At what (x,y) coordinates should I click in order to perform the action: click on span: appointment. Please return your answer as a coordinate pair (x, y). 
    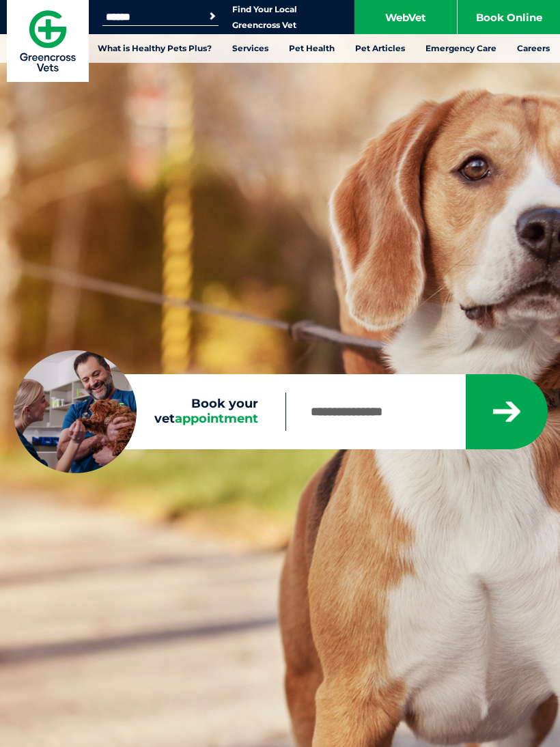
    Looking at the image, I should click on (217, 419).